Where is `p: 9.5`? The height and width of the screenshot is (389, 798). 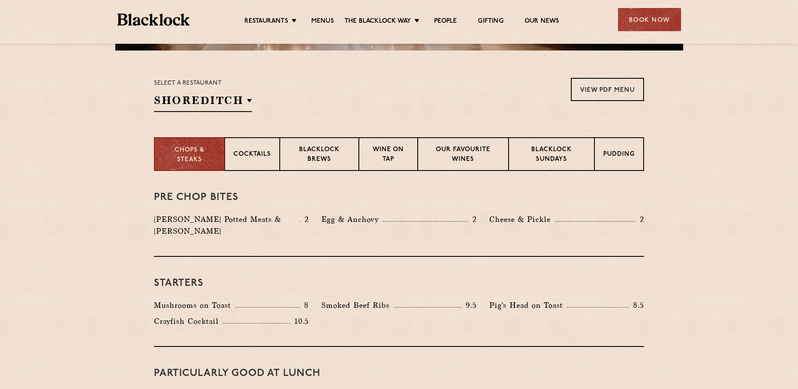
p: 9.5 is located at coordinates (469, 305).